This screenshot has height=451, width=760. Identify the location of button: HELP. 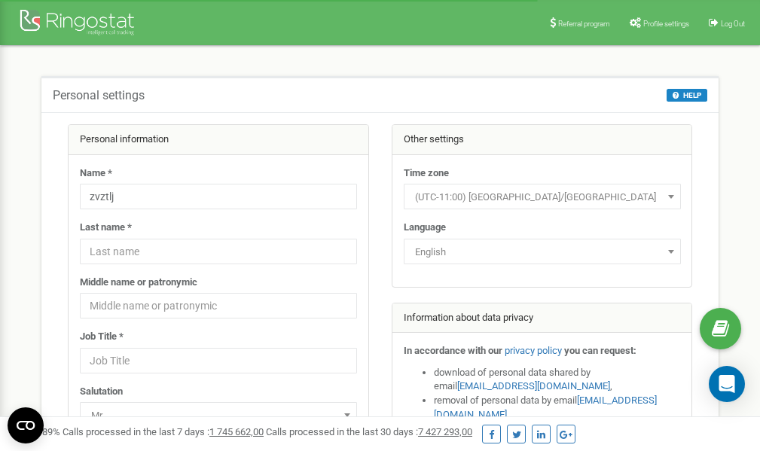
(687, 95).